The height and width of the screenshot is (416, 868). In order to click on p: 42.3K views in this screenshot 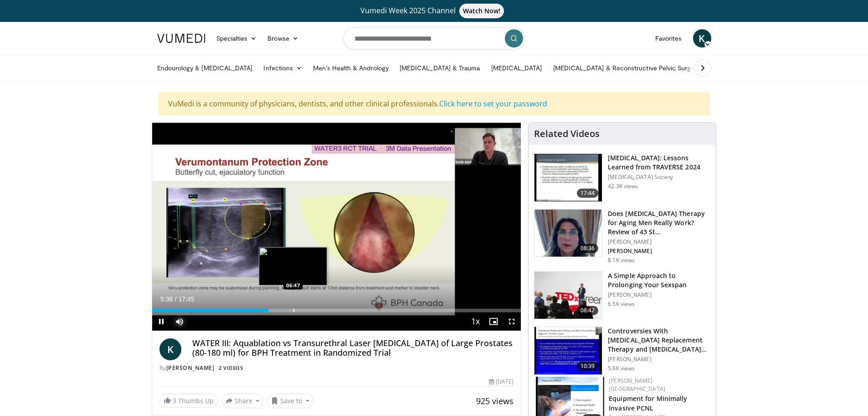, I will do `click(623, 186)`.